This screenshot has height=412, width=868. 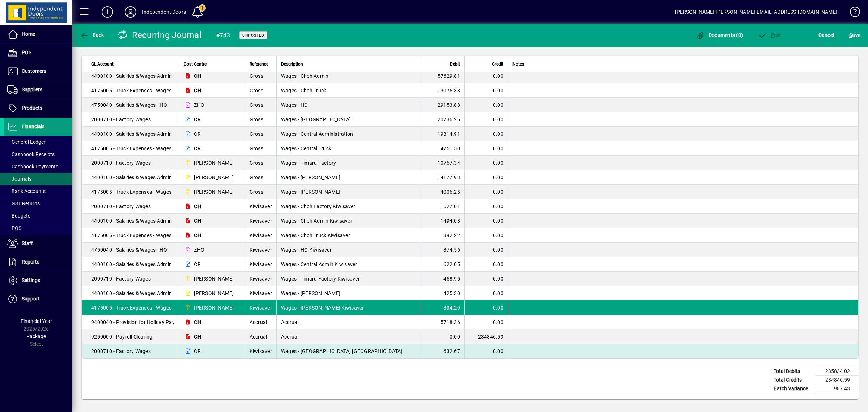 I want to click on span: Budgets, so click(x=19, y=216).